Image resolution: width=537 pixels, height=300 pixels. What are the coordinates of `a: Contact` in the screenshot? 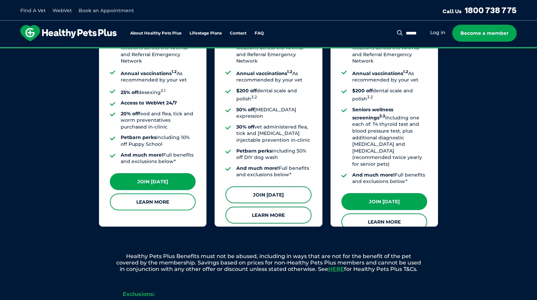 It's located at (238, 33).